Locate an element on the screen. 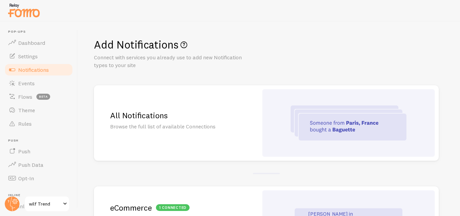 This screenshot has width=460, height=216. a: Opt-In is located at coordinates (39, 178).